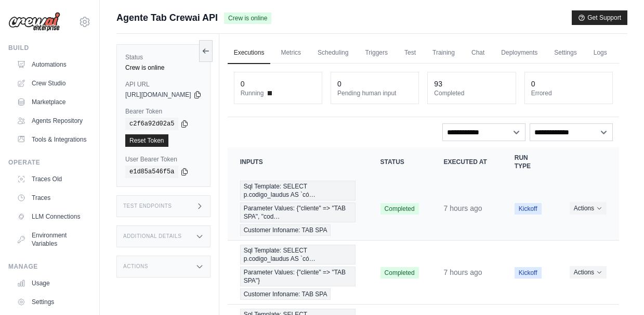 The height and width of the screenshot is (315, 644). I want to click on dt: Errored, so click(568, 93).